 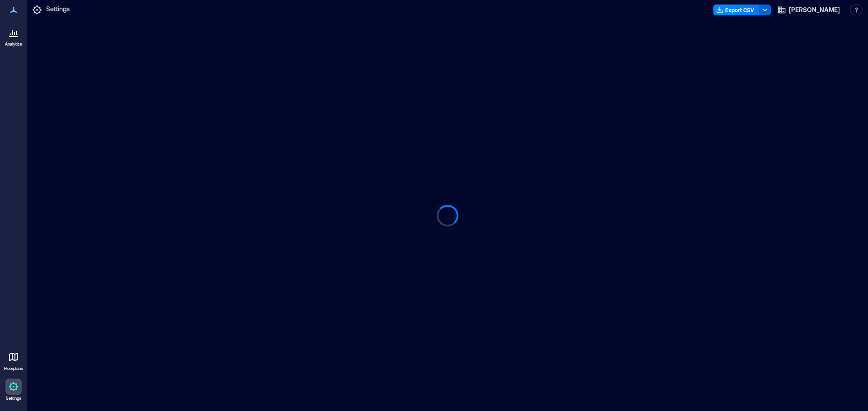 I want to click on a: Analytics, so click(x=14, y=35).